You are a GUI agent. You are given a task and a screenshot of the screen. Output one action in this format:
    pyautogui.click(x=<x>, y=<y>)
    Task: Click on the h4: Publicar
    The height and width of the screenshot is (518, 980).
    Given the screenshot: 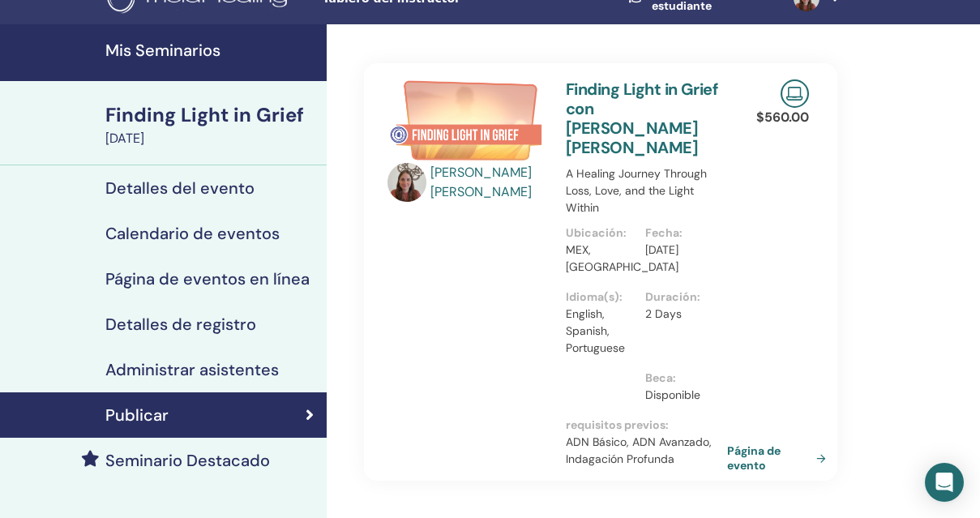 What is the action you would take?
    pyautogui.click(x=137, y=415)
    